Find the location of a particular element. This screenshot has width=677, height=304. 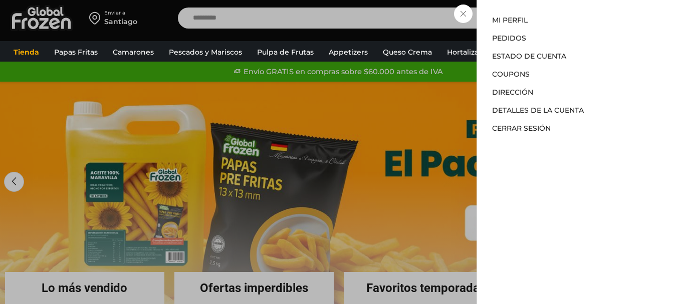

a: Pescados y Mariscos is located at coordinates (205, 52).